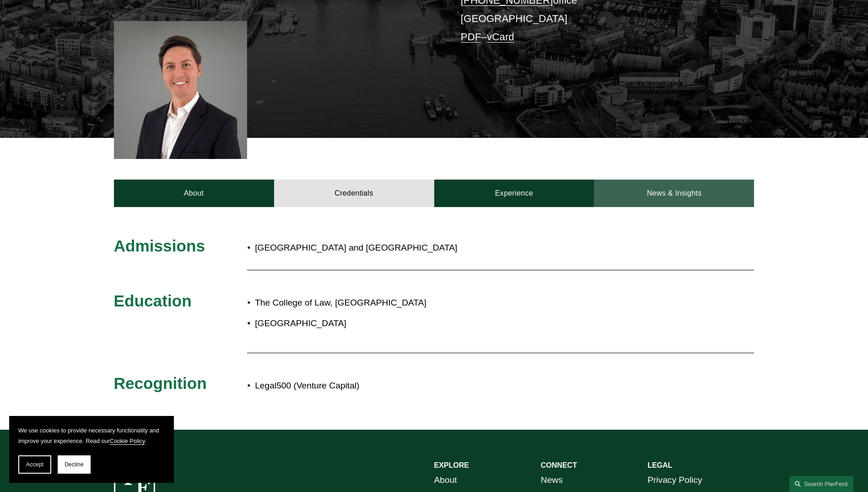 The image size is (868, 492). I want to click on span: Education, so click(153, 300).